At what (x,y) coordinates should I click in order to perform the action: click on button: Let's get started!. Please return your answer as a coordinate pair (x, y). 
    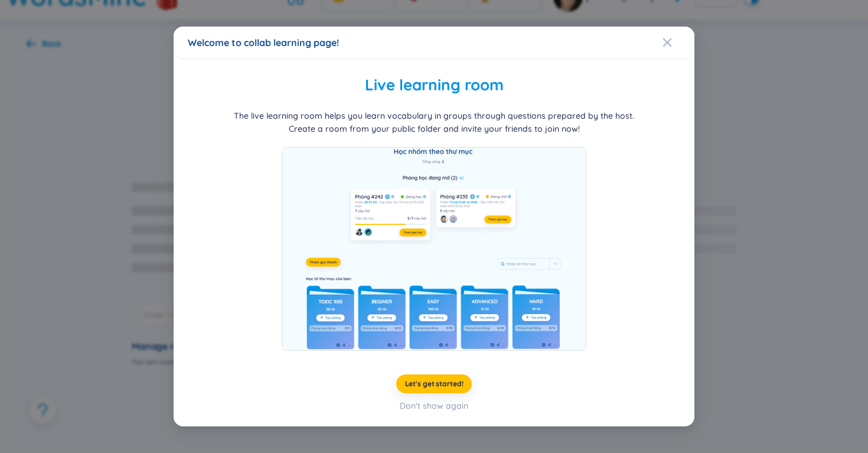
    Looking at the image, I should click on (434, 384).